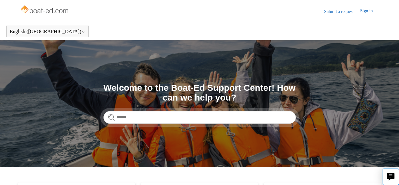 The width and height of the screenshot is (399, 185). Describe the element at coordinates (342, 11) in the screenshot. I see `a: Submit a request` at that location.